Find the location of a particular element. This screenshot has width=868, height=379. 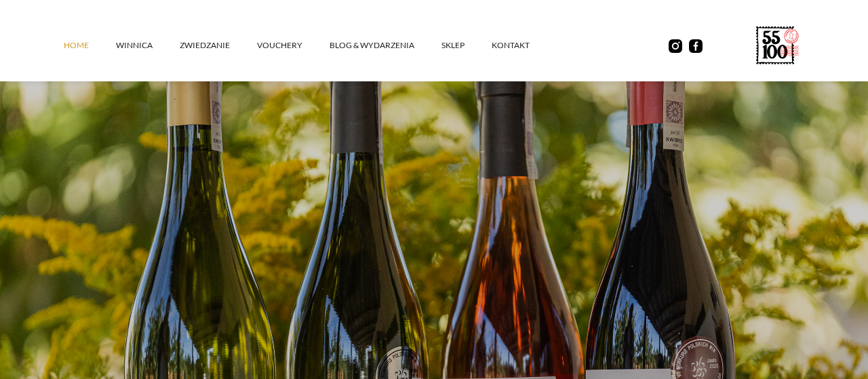

a: vouchery is located at coordinates (293, 45).